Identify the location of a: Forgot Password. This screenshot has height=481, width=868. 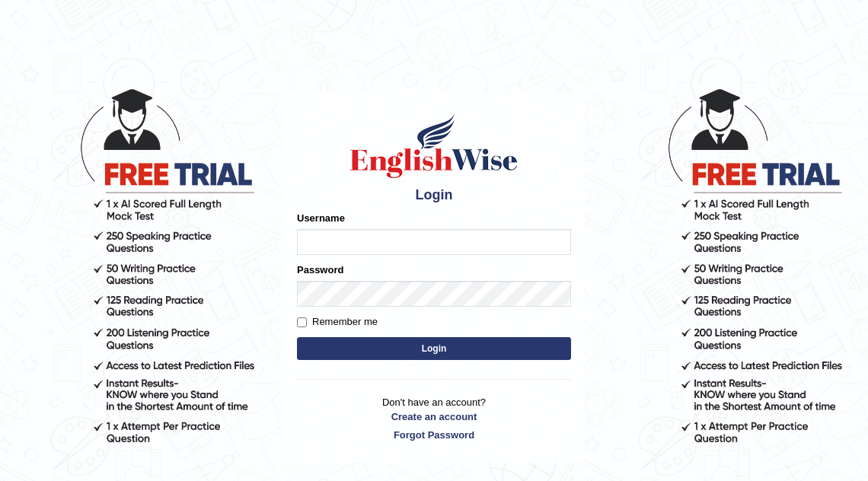
(434, 435).